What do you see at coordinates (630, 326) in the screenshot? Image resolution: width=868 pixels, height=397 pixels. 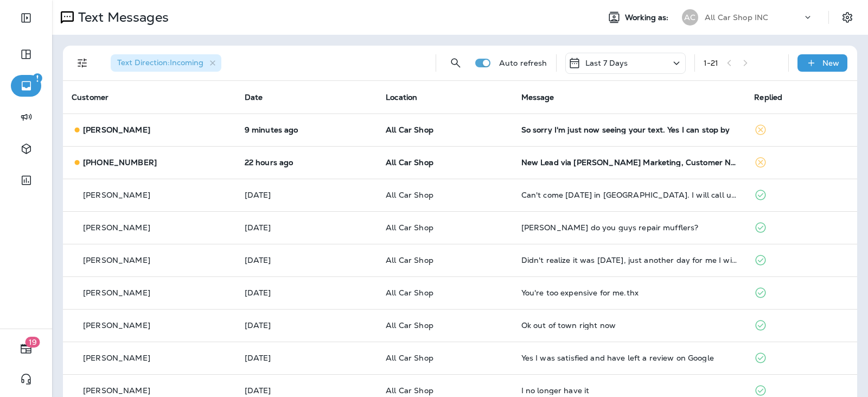 I see `div: Ok out of town right now` at bounding box center [630, 326].